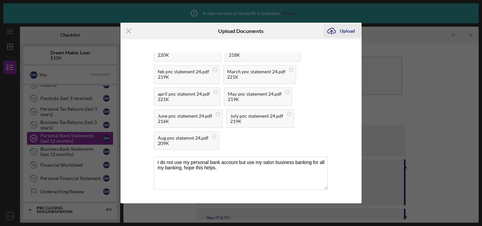 The height and width of the screenshot is (226, 482). What do you see at coordinates (254, 94) in the screenshot?
I see `div: May pnc statement 24.pdf` at bounding box center [254, 94].